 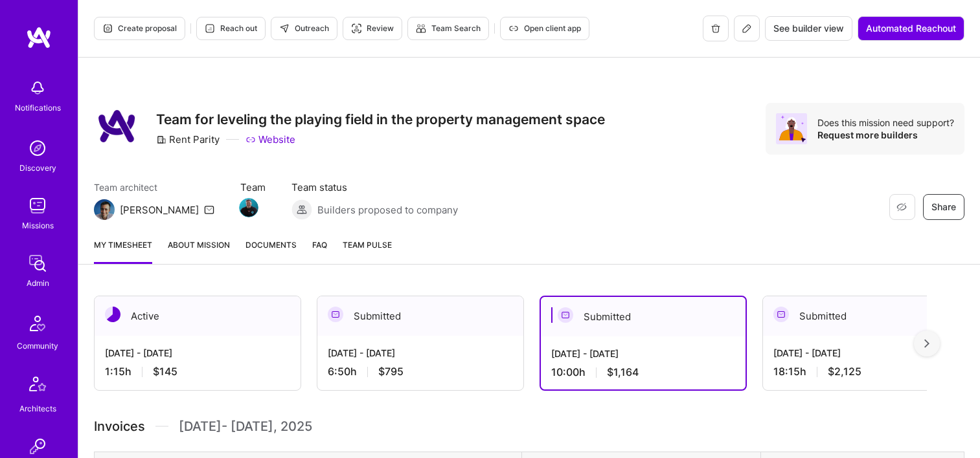 What do you see at coordinates (37, 167) in the screenshot?
I see `div: Discovery` at bounding box center [37, 167].